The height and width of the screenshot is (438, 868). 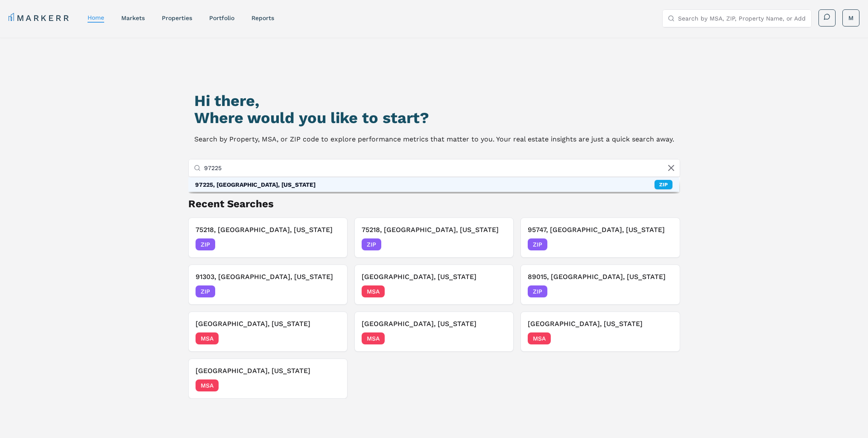 What do you see at coordinates (133, 18) in the screenshot?
I see `a: markets` at bounding box center [133, 18].